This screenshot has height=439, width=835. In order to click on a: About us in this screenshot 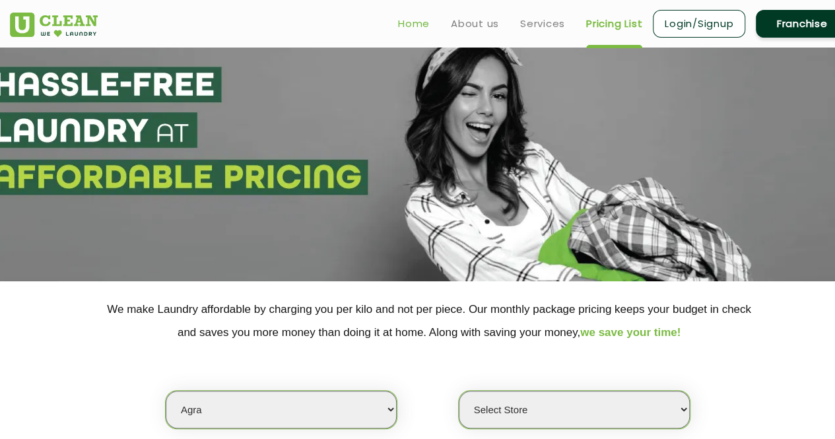, I will do `click(475, 24)`.